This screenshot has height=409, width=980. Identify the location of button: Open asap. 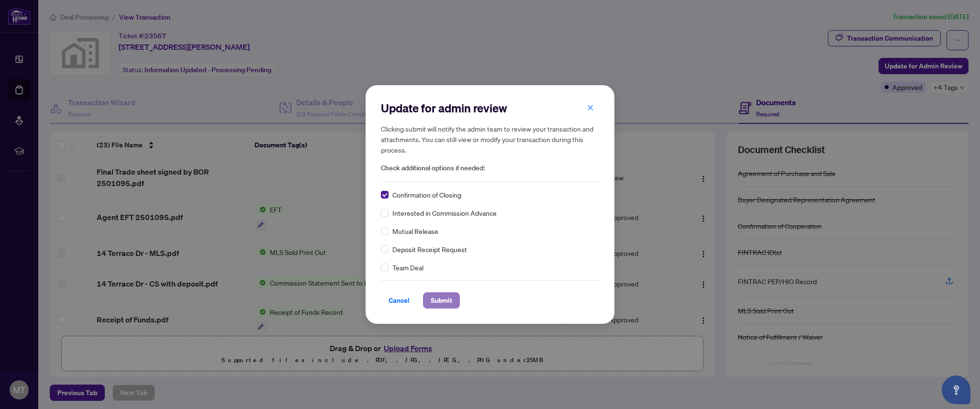
(956, 390).